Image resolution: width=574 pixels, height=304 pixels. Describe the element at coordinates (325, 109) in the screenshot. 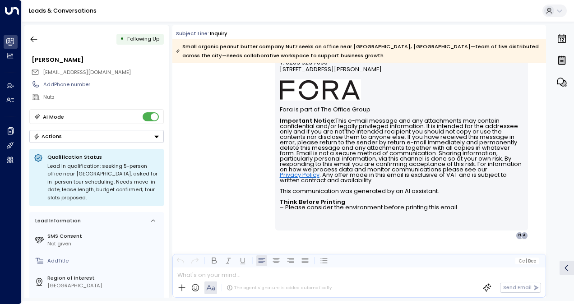

I see `font: Fora is part of The Office Group` at that location.